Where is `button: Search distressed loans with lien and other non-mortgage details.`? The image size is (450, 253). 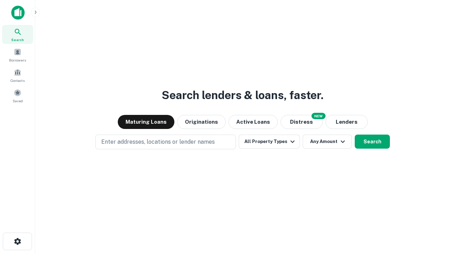 button: Search distressed loans with lien and other non-mortgage details. is located at coordinates (301, 122).